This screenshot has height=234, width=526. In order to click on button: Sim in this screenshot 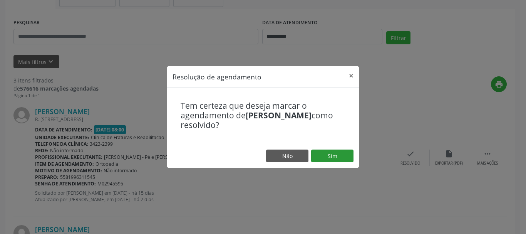, I will do `click(332, 156)`.